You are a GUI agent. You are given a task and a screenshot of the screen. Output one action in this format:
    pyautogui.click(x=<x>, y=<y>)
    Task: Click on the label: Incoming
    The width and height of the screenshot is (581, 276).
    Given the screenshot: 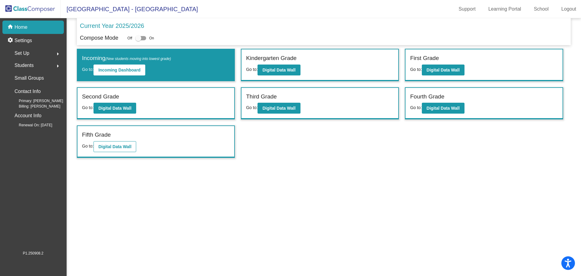 What is the action you would take?
    pyautogui.click(x=127, y=58)
    